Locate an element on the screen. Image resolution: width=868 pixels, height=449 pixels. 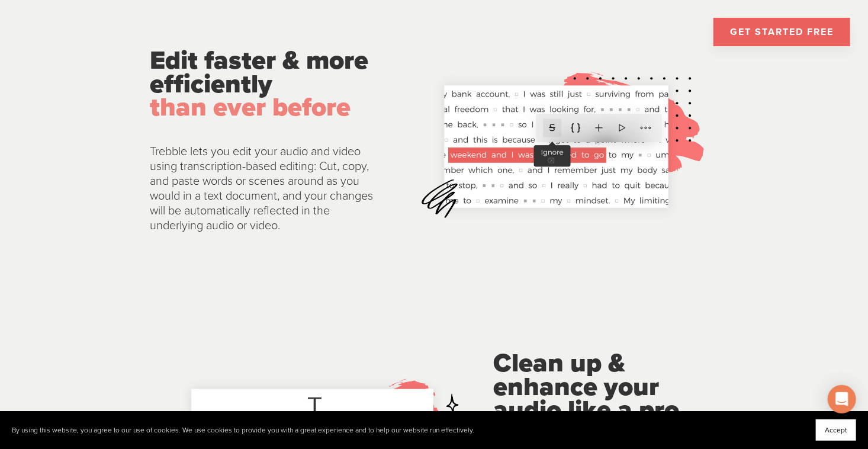
span: than ever before is located at coordinates (250, 107).